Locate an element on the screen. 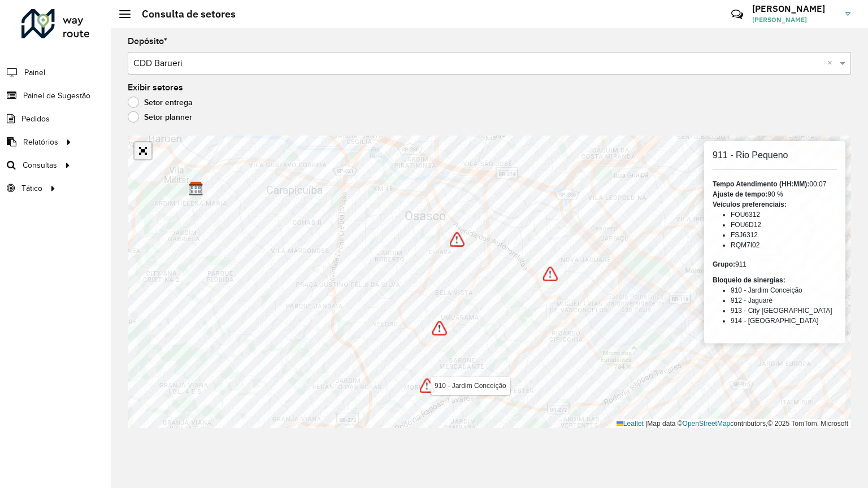  span: Relatórios is located at coordinates (41, 142).